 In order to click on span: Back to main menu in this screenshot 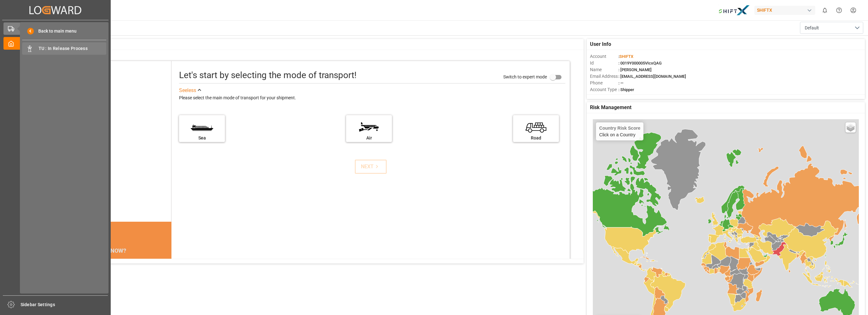, I will do `click(55, 31)`.